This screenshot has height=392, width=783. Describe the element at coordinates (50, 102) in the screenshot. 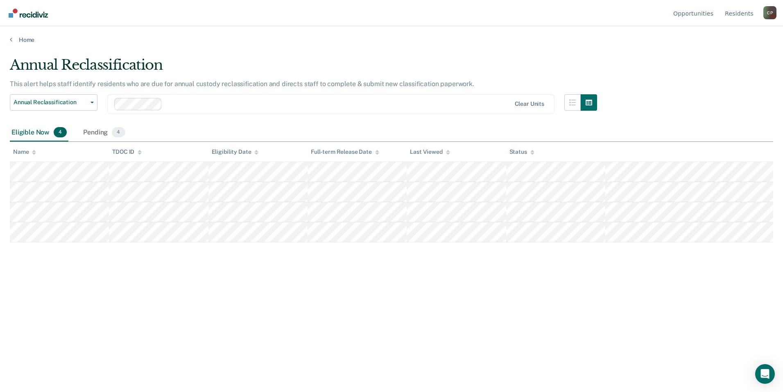

I see `span: Annual Reclassification` at that location.